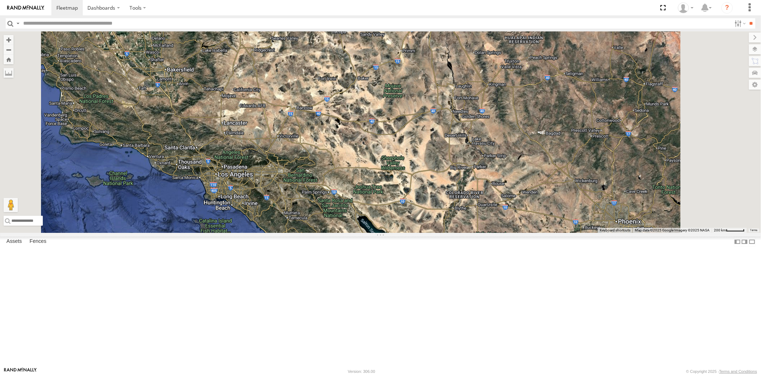 Image resolution: width=761 pixels, height=375 pixels. Describe the element at coordinates (9, 73) in the screenshot. I see `label: Measure` at that location.